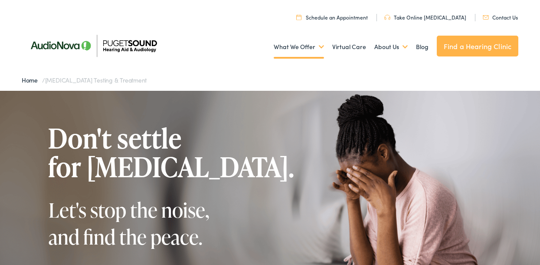 This screenshot has width=540, height=265. I want to click on a: Contact Us, so click(500, 17).